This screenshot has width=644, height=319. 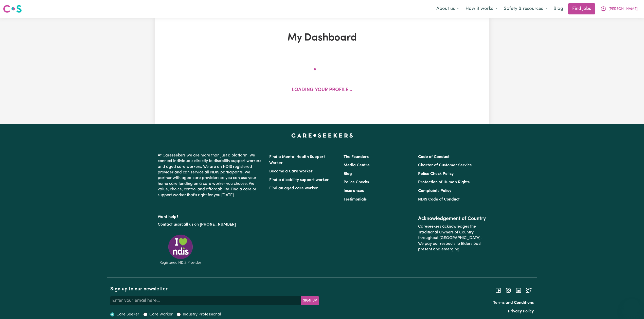 What do you see at coordinates (161, 315) in the screenshot?
I see `label: Care Worker` at bounding box center [161, 315].